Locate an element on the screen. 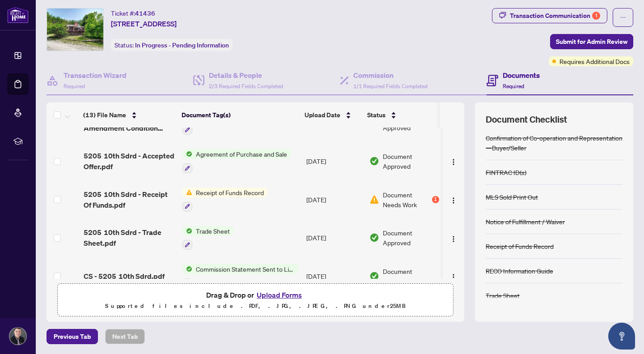 This screenshot has height=354, width=644. div: Receipt of Funds Record is located at coordinates (520, 247).